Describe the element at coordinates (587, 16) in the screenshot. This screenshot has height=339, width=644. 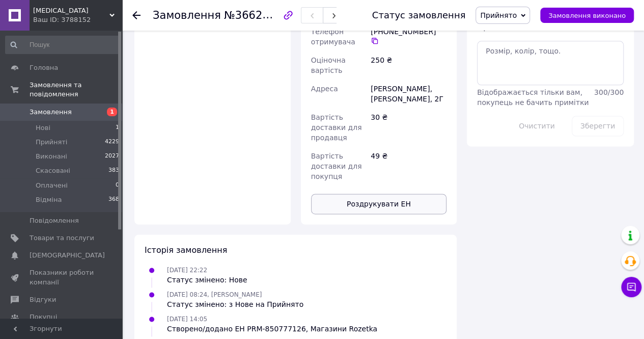
I see `button: Замовлення виконано` at that location.